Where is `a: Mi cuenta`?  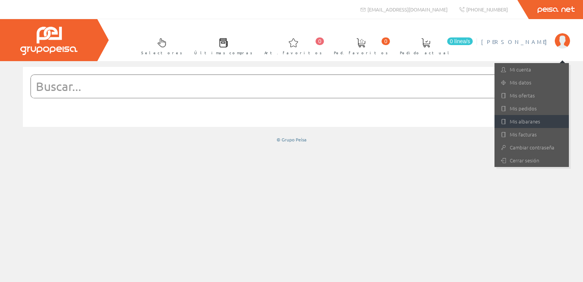 a: Mi cuenta is located at coordinates (532, 69).